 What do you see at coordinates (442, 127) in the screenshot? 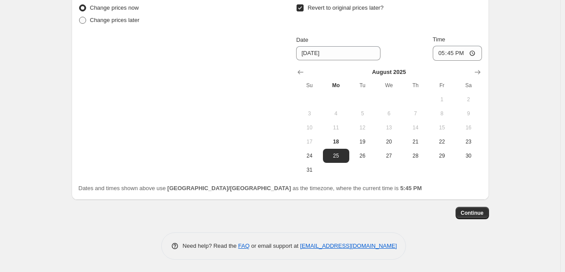
I see `span: 15` at bounding box center [442, 127].